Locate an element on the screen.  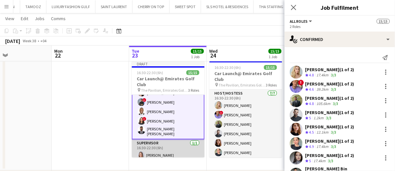
div: Draft16:30-22:30 (6h)15/15Car Launch@ Emirates Golf Club The Pavilion, Emirates Golf Club3 RolesP... is located at coordinates (168, 109).